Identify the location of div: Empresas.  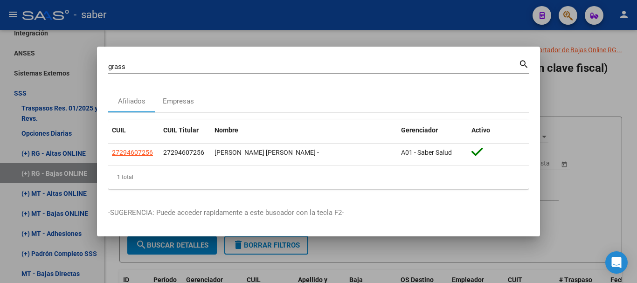
(178, 101).